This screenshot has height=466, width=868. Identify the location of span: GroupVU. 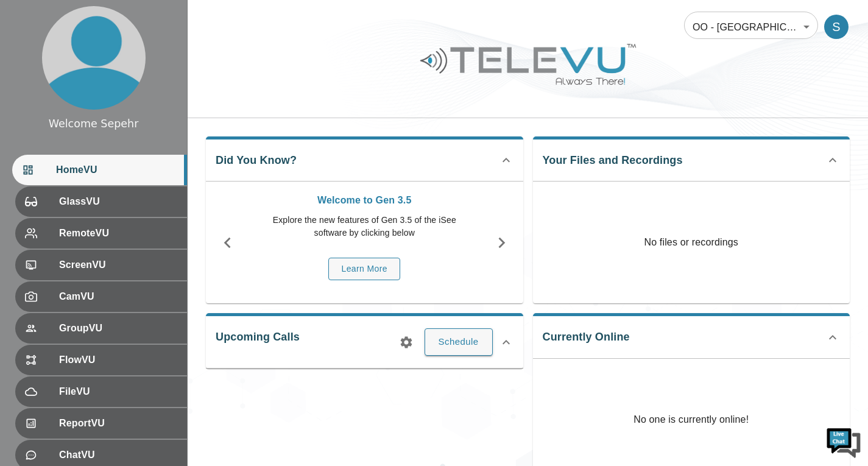
(118, 328).